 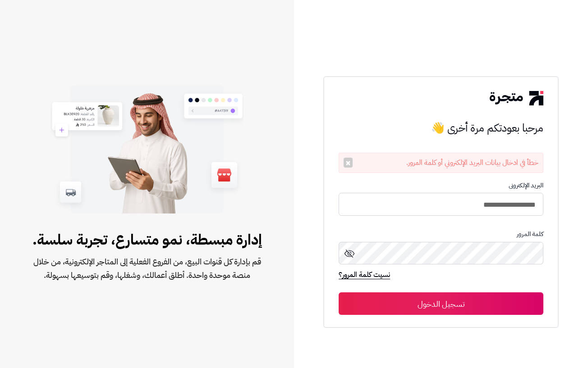 I want to click on img: logo-2.png, so click(x=516, y=98).